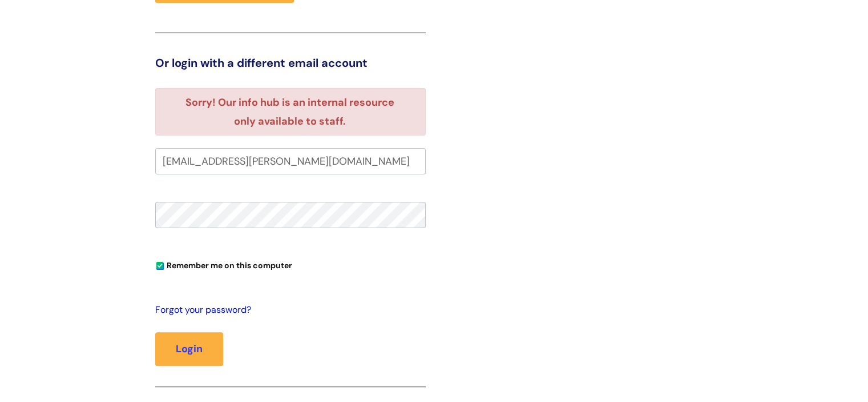 The height and width of the screenshot is (402, 868). What do you see at coordinates (290, 264) in the screenshot?
I see `div: You can uncheck this option if you're logging in from a shared device` at bounding box center [290, 264].